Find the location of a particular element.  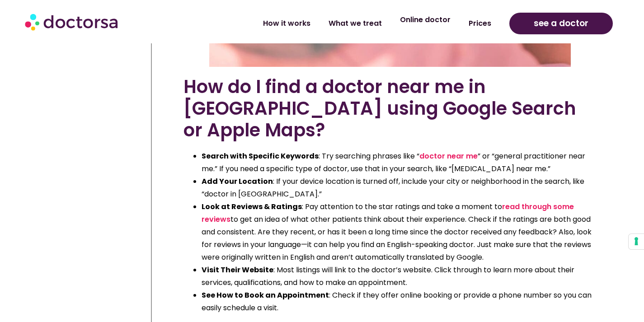

li: : Try searching phrases like “ ” or “general practitioner near me.” If you need a specific type o... is located at coordinates (399, 163).